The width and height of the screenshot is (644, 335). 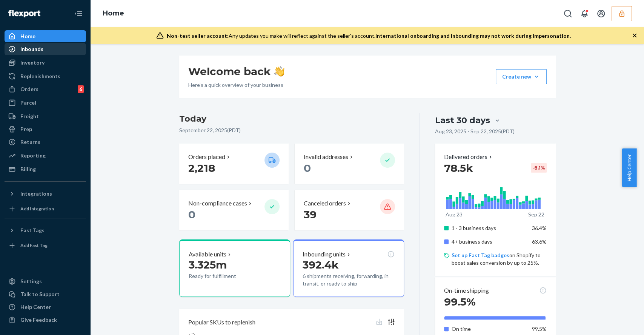 I want to click on div: 6, so click(x=81, y=89).